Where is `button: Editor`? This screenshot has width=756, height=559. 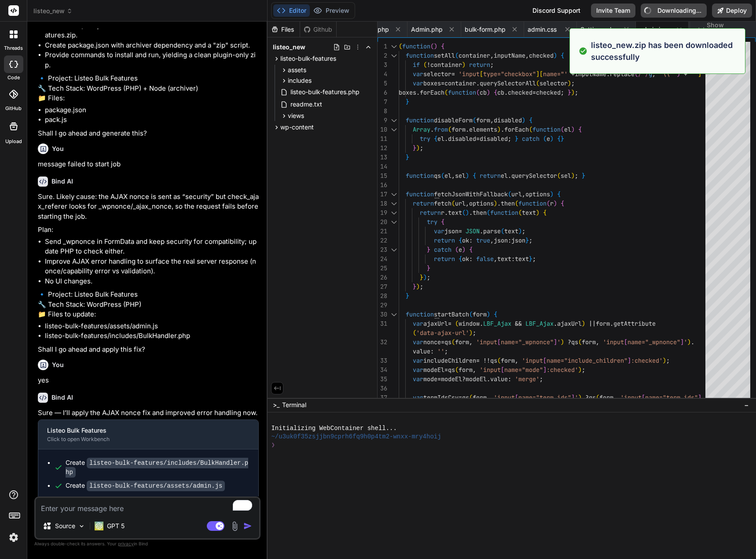
button: Editor is located at coordinates (292, 11).